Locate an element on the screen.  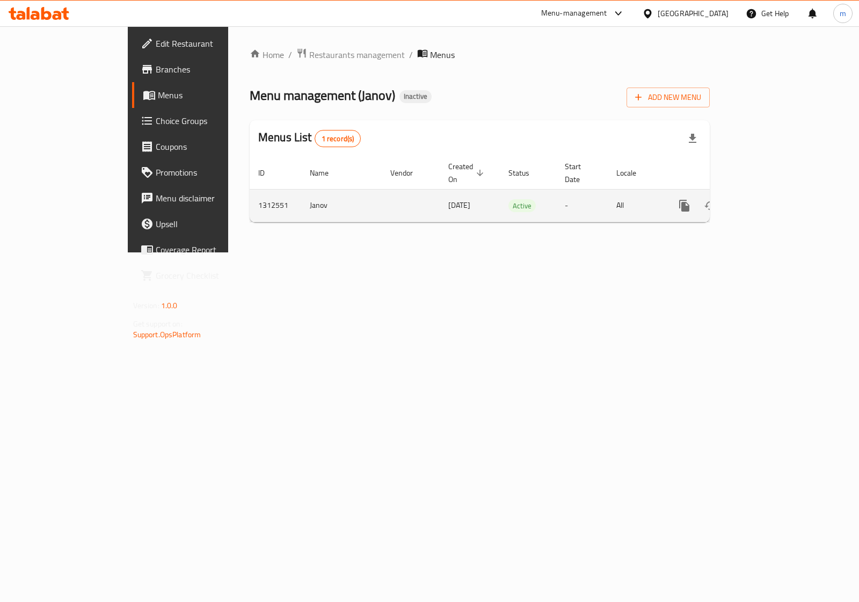
span: Get support on: is located at coordinates (158, 324).